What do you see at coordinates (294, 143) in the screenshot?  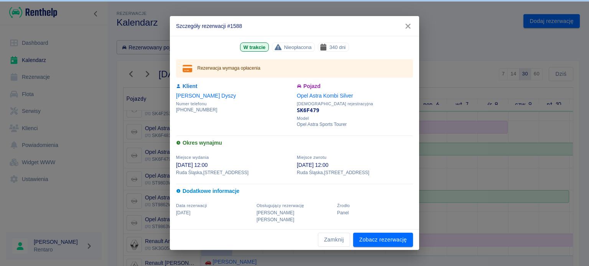 I see `h6: Okres wynajmu` at bounding box center [294, 143].